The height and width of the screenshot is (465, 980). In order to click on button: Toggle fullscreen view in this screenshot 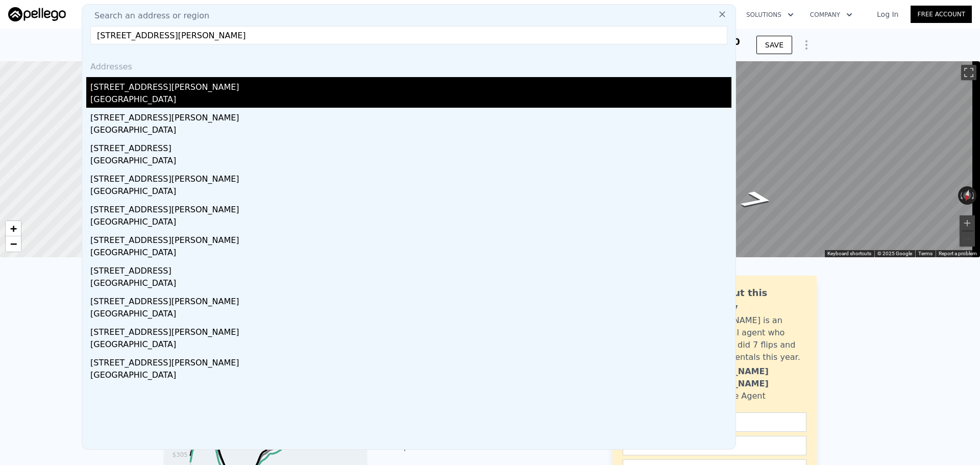, I will do `click(969, 72)`.